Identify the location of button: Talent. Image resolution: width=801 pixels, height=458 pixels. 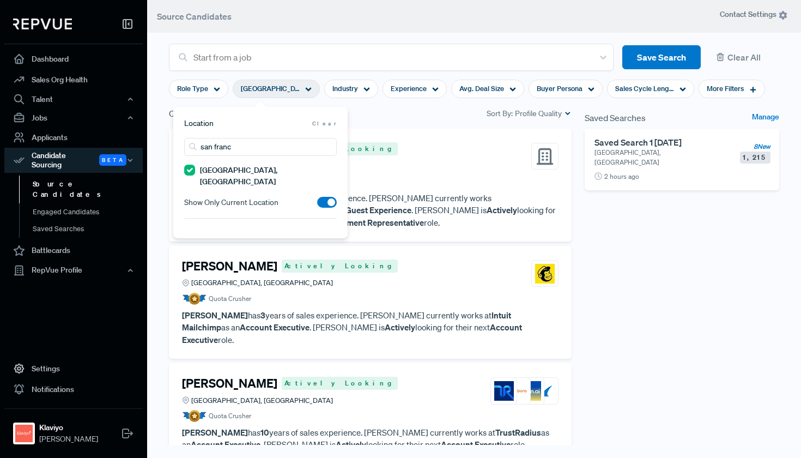
(74, 99).